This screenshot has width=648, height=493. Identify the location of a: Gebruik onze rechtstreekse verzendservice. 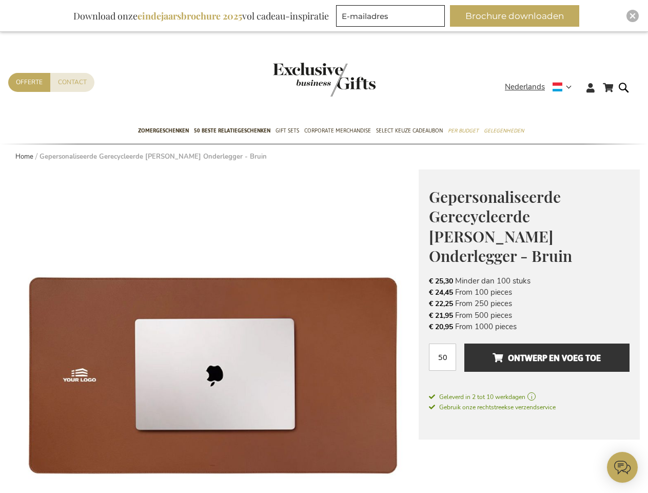
(492, 407).